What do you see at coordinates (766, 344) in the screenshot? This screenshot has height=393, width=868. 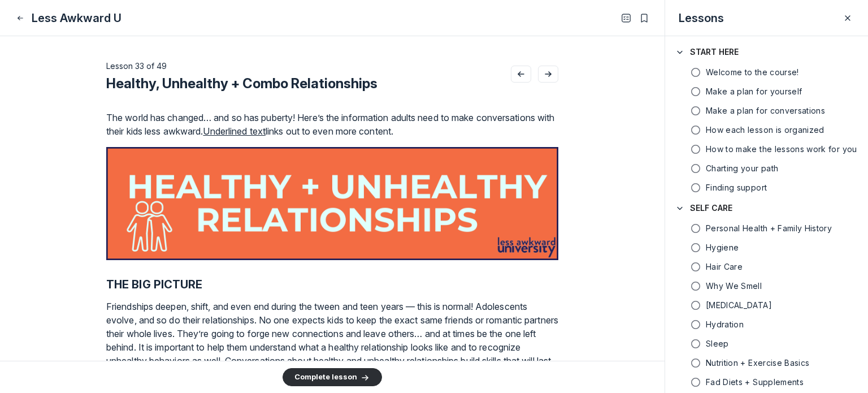 I see `a: Sleep` at bounding box center [766, 344].